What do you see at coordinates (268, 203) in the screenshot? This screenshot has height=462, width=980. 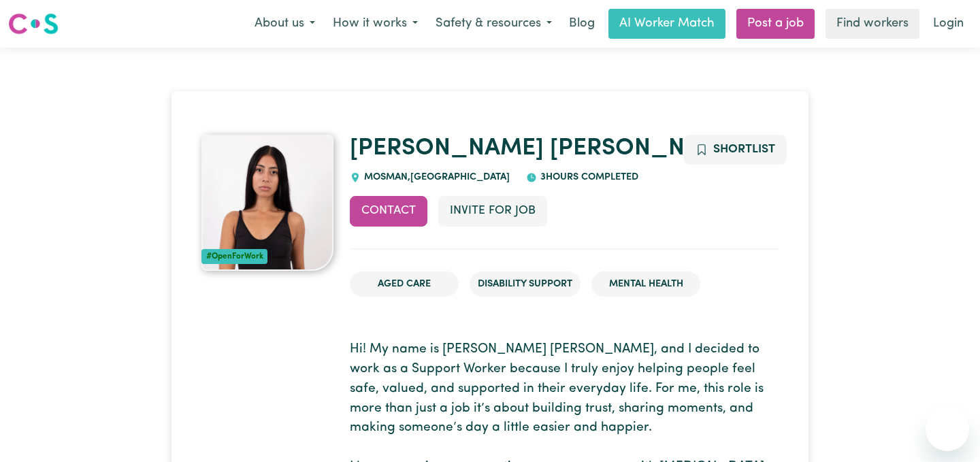 I see `a: Maria Alejandra's profile picture'#OpenForWork` at bounding box center [268, 203].